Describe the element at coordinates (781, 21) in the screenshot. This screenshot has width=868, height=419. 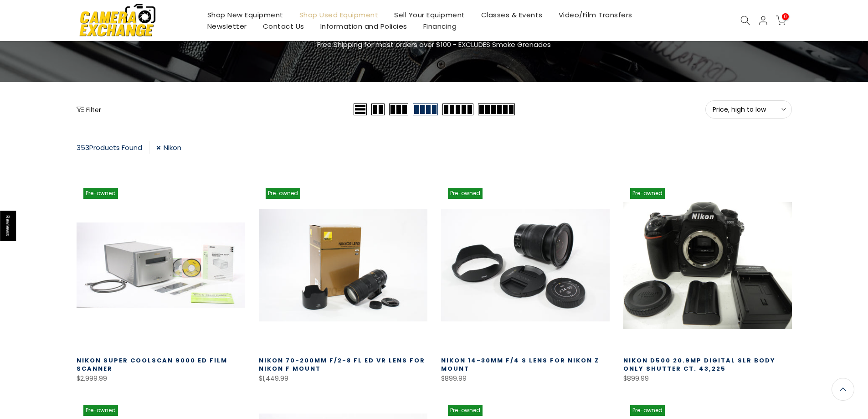
I see `a: 0` at that location.